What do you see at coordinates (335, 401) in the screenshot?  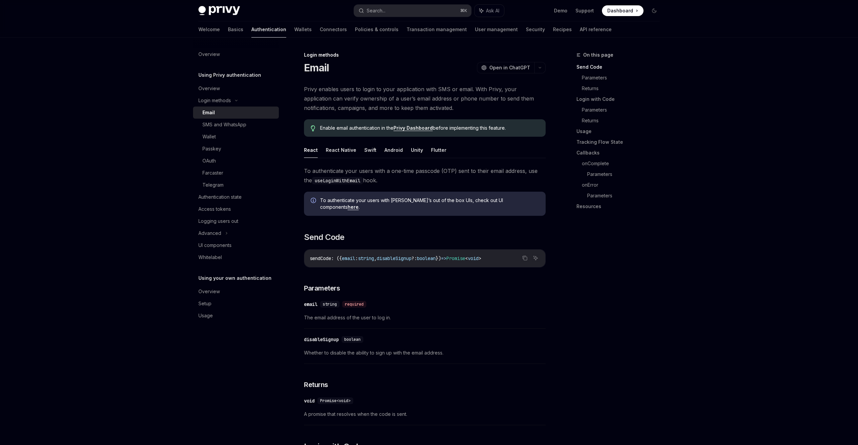 I see `span: Promise<void>` at bounding box center [335, 401].